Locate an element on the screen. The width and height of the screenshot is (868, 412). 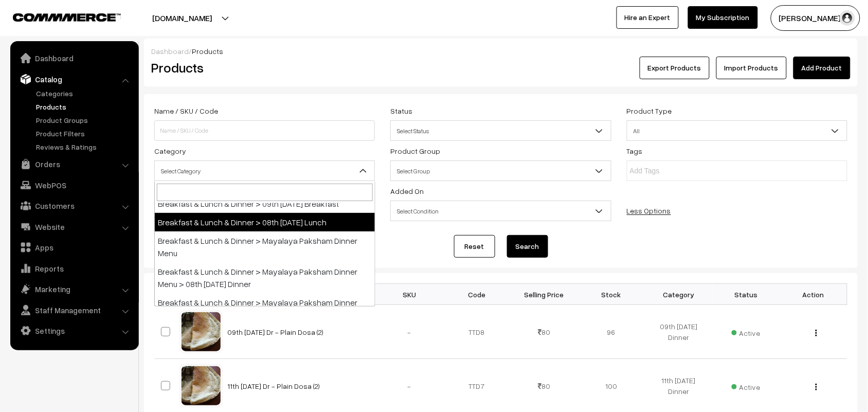
th: Stock is located at coordinates (611, 295).